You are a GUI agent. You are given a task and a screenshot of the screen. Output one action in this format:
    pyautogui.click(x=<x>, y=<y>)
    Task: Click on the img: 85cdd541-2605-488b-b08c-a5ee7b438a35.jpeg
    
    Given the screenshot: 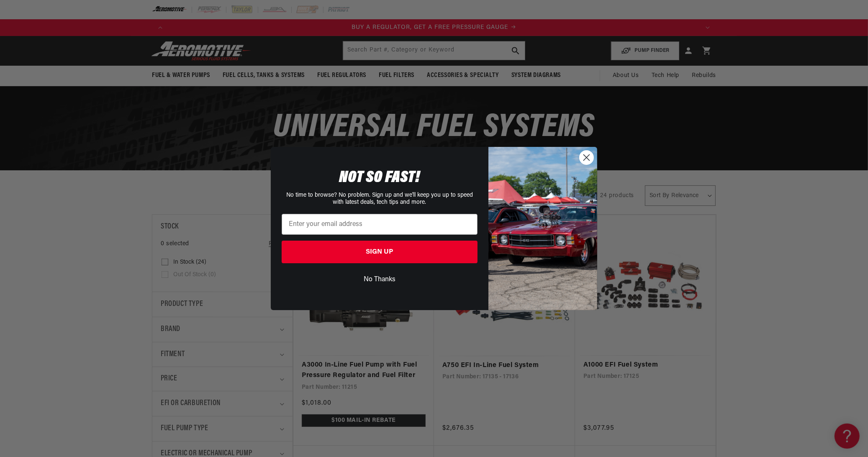 What is the action you would take?
    pyautogui.click(x=543, y=228)
    